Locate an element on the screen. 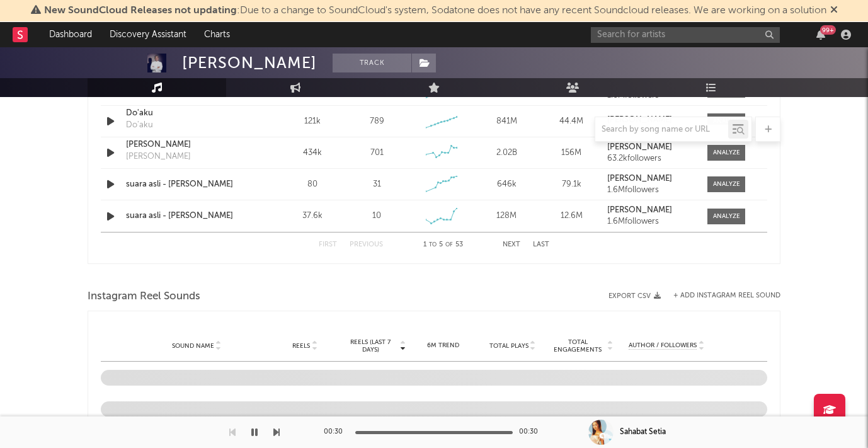  div: 63.2k followers is located at coordinates (651, 159).